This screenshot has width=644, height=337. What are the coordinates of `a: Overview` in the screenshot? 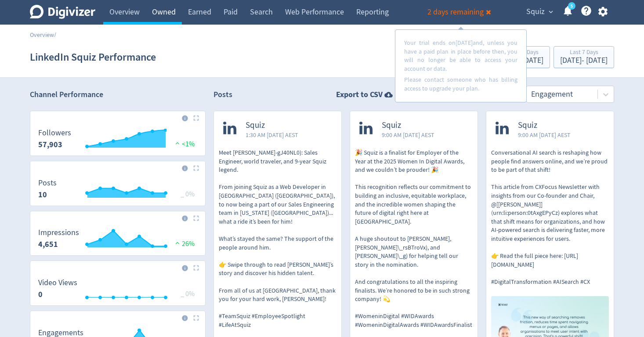 It's located at (42, 35).